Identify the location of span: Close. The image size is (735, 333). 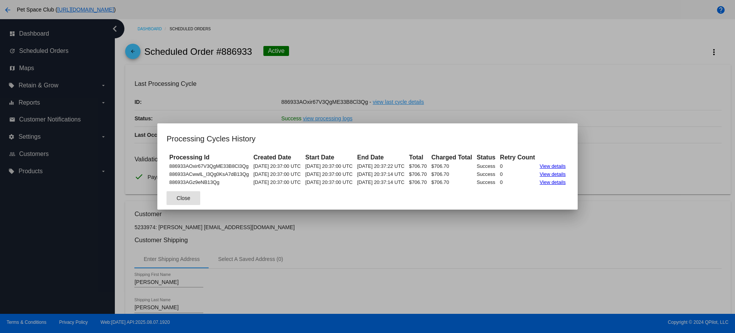
(183, 198).